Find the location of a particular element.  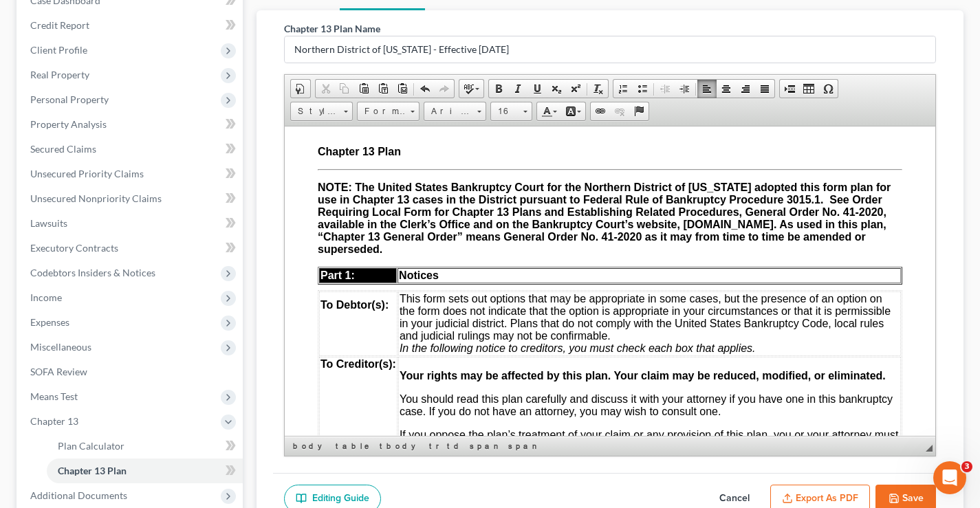

a: Chapter 13 Plan is located at coordinates (144, 470).